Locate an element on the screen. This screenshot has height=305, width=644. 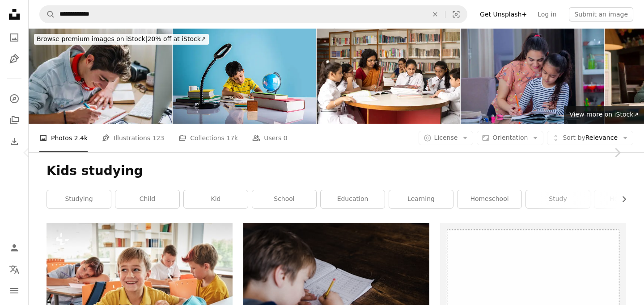
span: Sort by is located at coordinates (574, 138).